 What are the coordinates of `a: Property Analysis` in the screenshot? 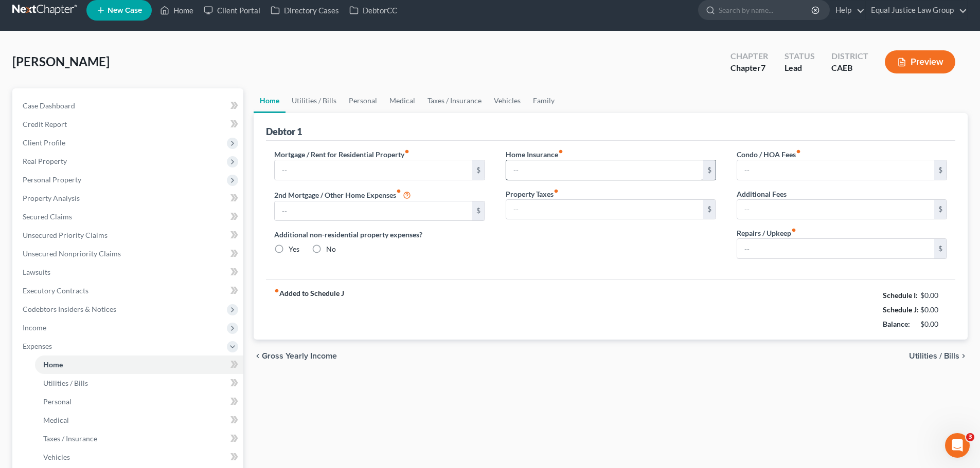 It's located at (128, 198).